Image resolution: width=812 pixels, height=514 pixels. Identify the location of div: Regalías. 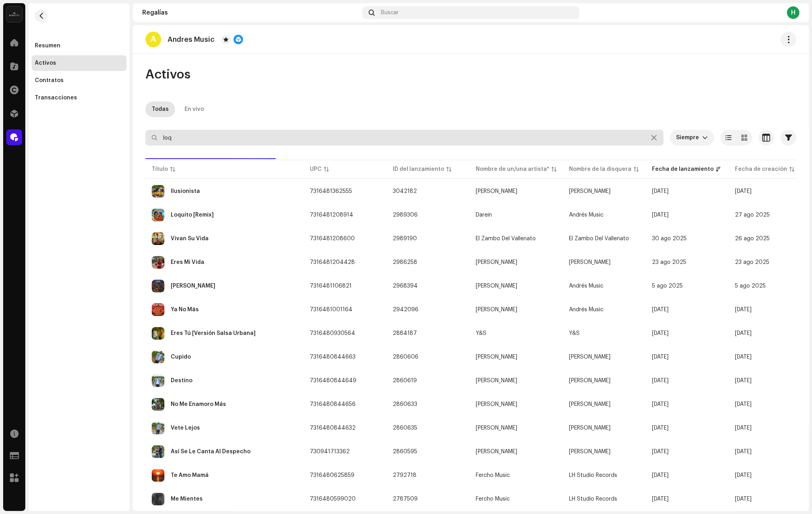
(250, 13).